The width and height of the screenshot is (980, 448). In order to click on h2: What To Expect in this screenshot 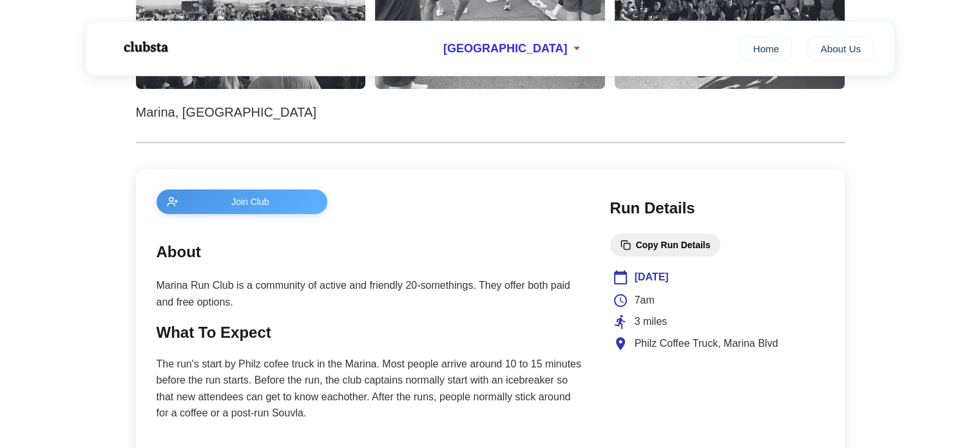, I will do `click(371, 333)`.